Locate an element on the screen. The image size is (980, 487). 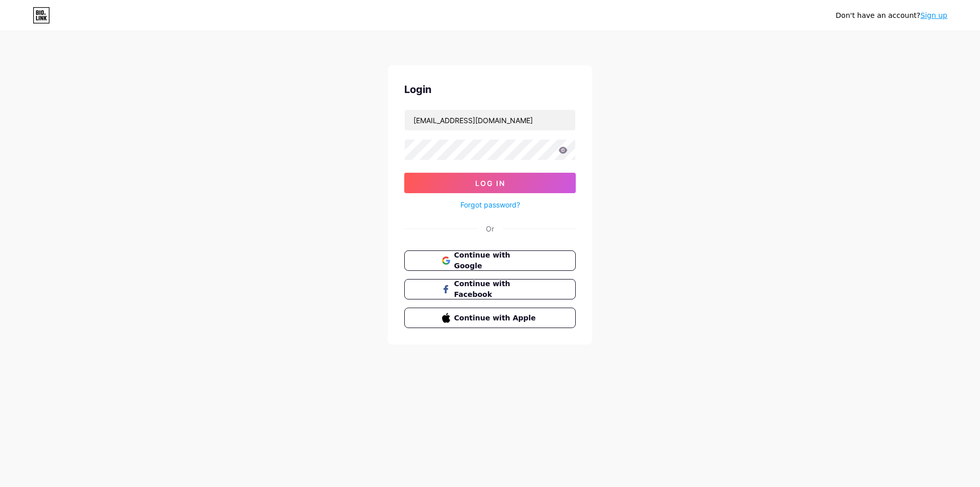
button: Continue with Google is located at coordinates (490, 261).